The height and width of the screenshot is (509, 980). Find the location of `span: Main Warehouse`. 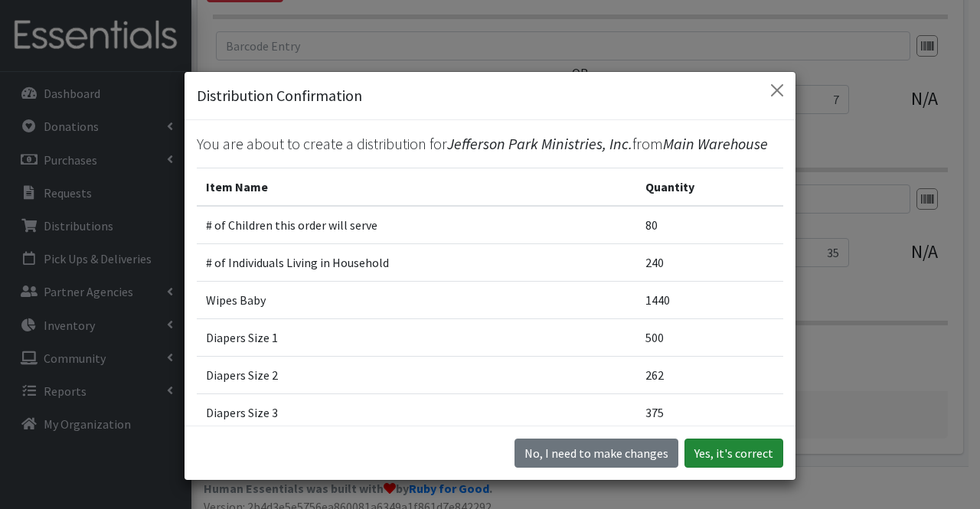

span: Main Warehouse is located at coordinates (715, 143).